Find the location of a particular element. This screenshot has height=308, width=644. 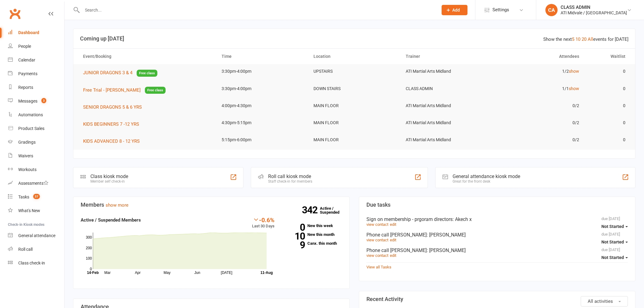

th: Time is located at coordinates (262, 56).